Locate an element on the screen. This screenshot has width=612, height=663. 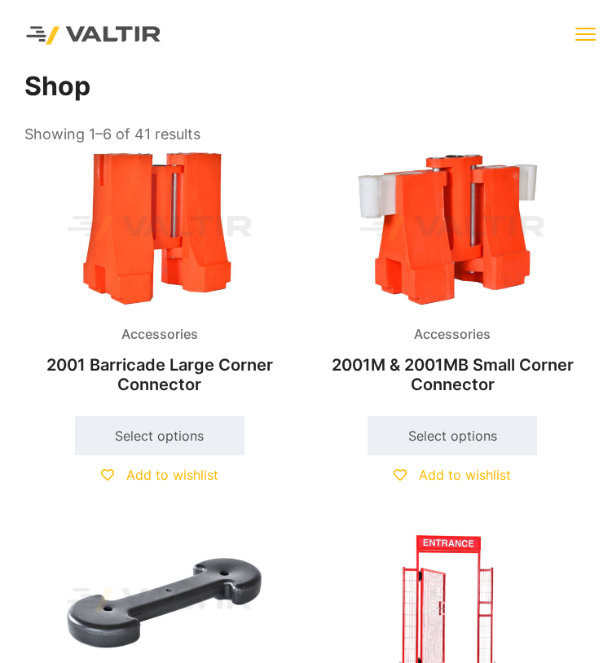
a: Select options for “2001M & 2001MB Small Corner Connector” is located at coordinates (452, 436).